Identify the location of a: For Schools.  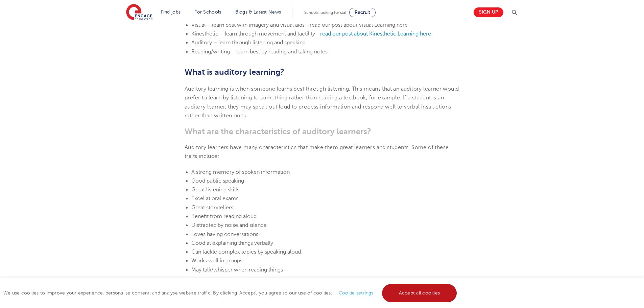
(207, 12).